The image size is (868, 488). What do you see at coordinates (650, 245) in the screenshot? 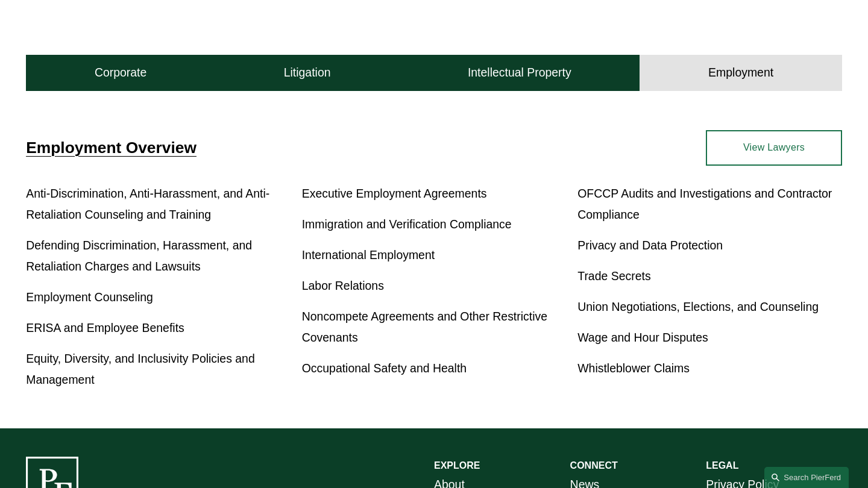
I see `a: Privacy and Data Protection` at bounding box center [650, 245].